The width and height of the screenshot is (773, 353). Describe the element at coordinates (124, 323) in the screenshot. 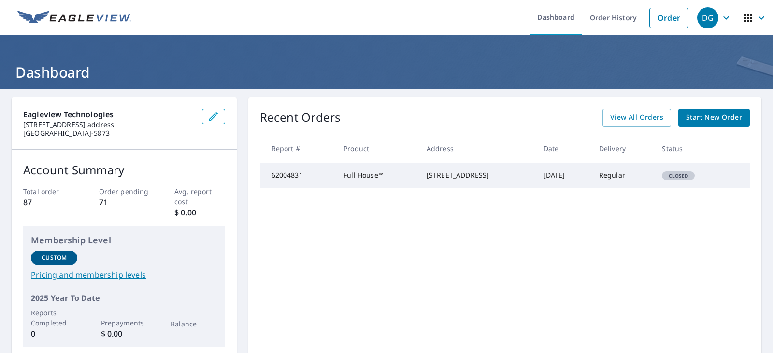

I see `p: Prepayments` at that location.